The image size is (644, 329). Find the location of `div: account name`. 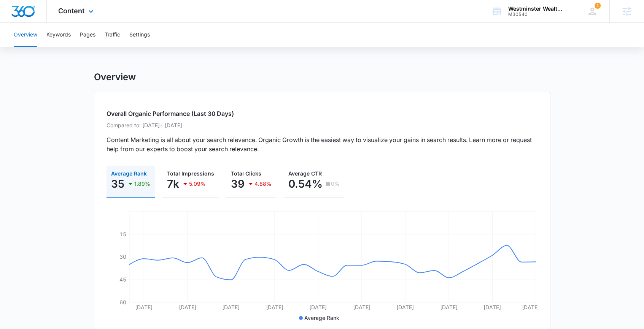

div: account name is located at coordinates (537, 9).